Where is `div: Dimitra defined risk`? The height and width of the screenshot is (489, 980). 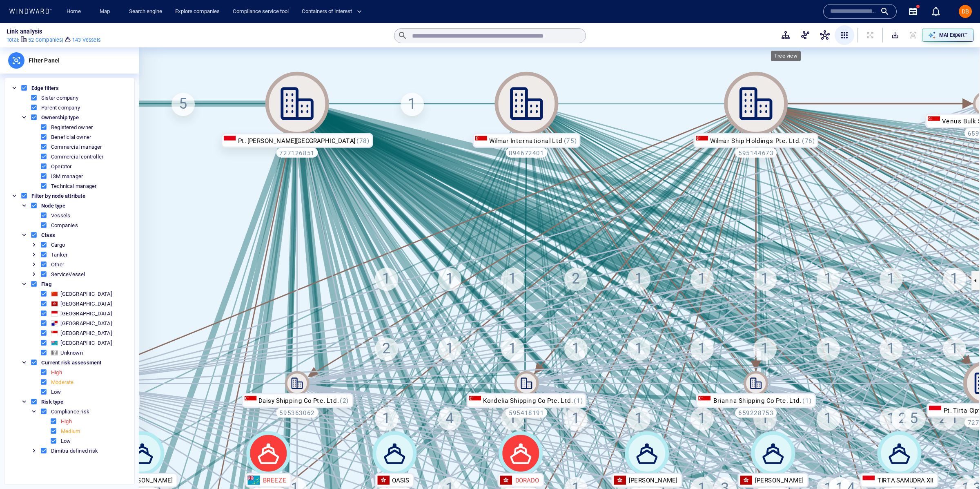
div: Dimitra defined risk is located at coordinates (75, 451).